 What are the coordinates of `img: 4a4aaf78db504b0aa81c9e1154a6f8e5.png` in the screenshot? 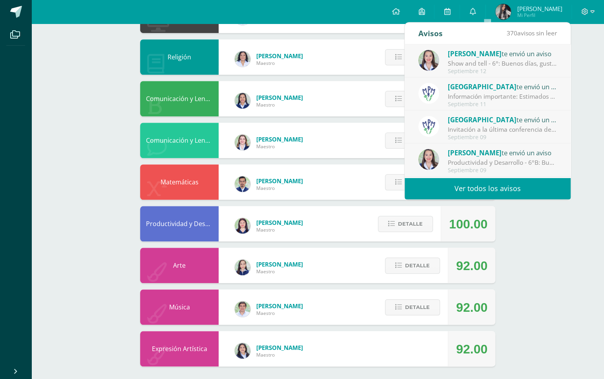 It's located at (243, 350).